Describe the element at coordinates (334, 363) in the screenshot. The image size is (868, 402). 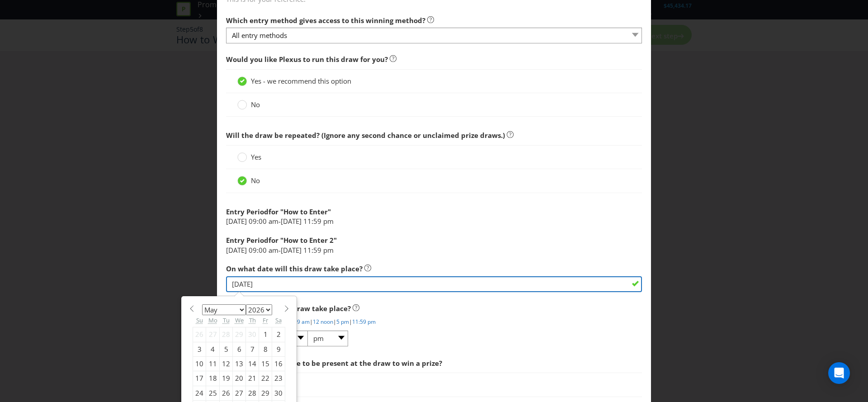
I see `span: Does the winner have to be present at the draw to win a prize?` at that location.